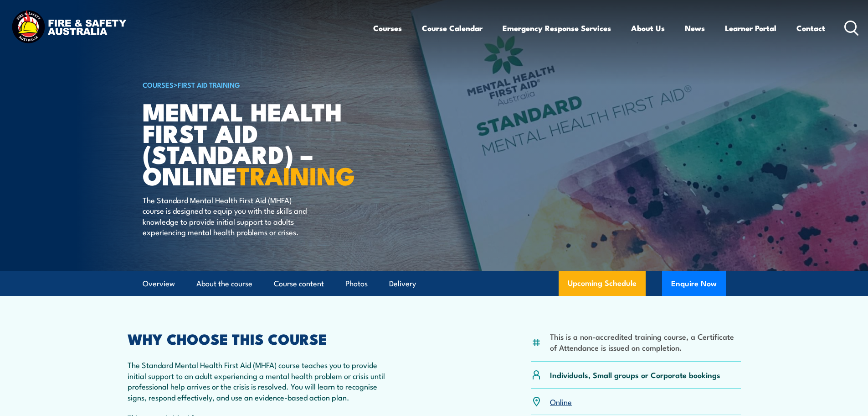 The width and height of the screenshot is (868, 416). I want to click on p: Individuals, Small groups or Corporate bookings, so click(636, 374).